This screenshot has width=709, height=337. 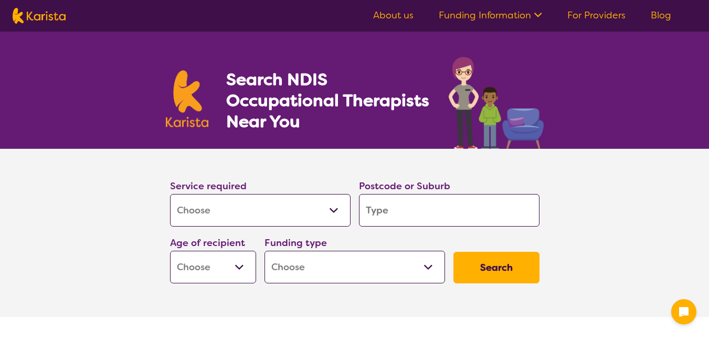 I want to click on a: About us, so click(x=393, y=15).